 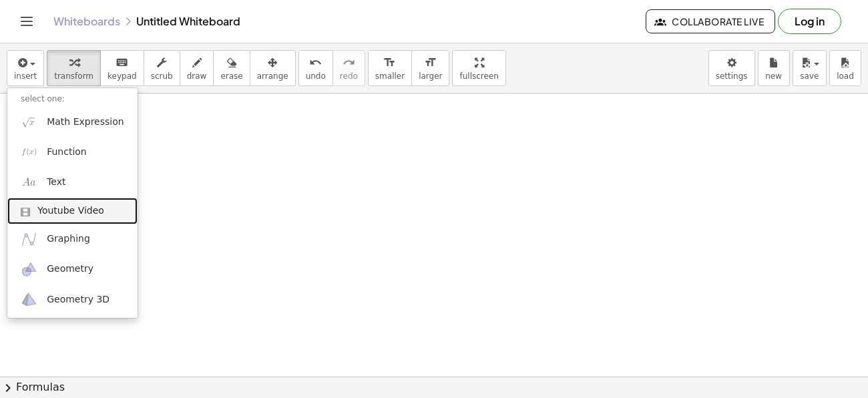 What do you see at coordinates (29, 239) in the screenshot?
I see `img: ggb-graphing.svg` at bounding box center [29, 239].